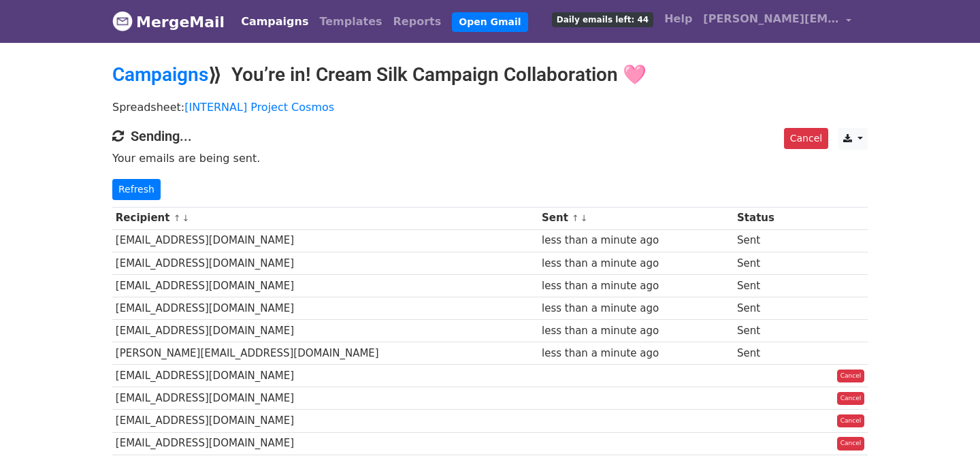  What do you see at coordinates (417, 21) in the screenshot?
I see `a: Reports` at bounding box center [417, 21].